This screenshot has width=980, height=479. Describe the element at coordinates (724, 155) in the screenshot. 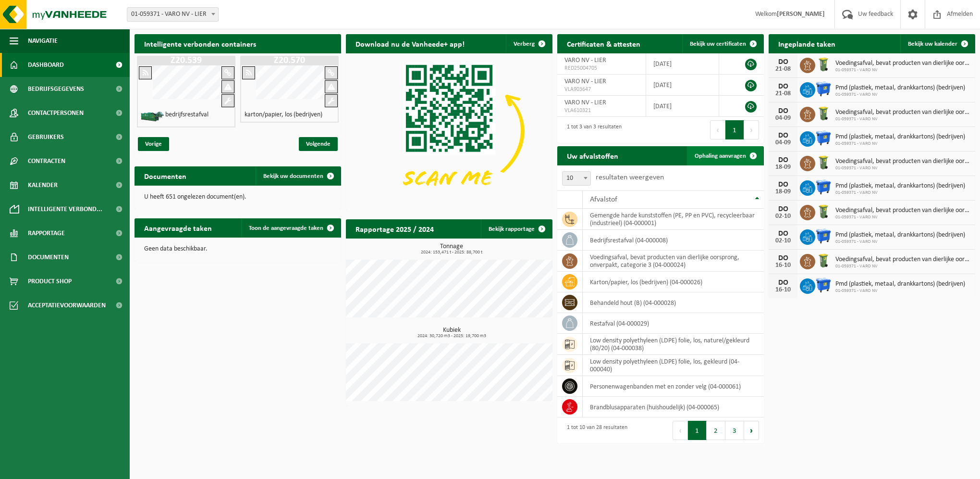

I see `a: Ophaling aanvragen` at that location.